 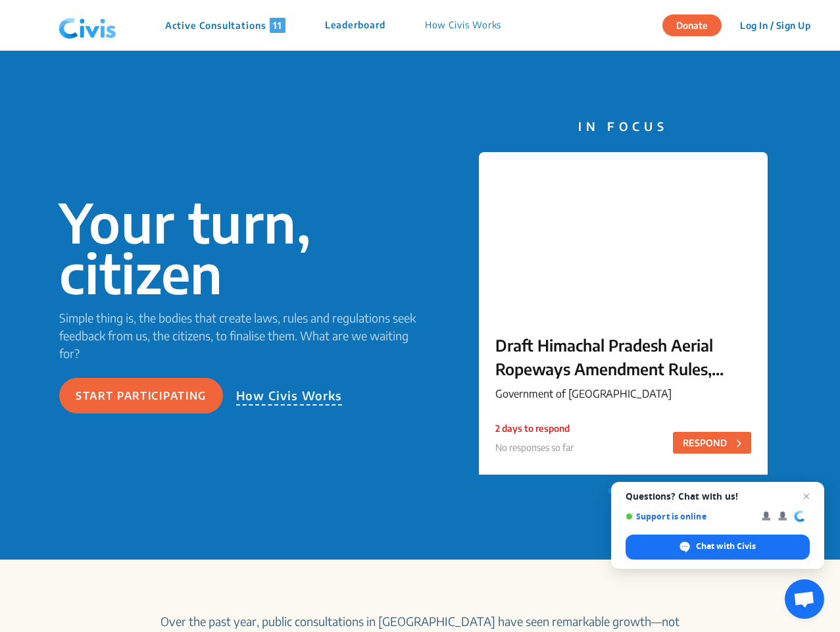 What do you see at coordinates (807, 496) in the screenshot?
I see `span: Close chat` at bounding box center [807, 496].